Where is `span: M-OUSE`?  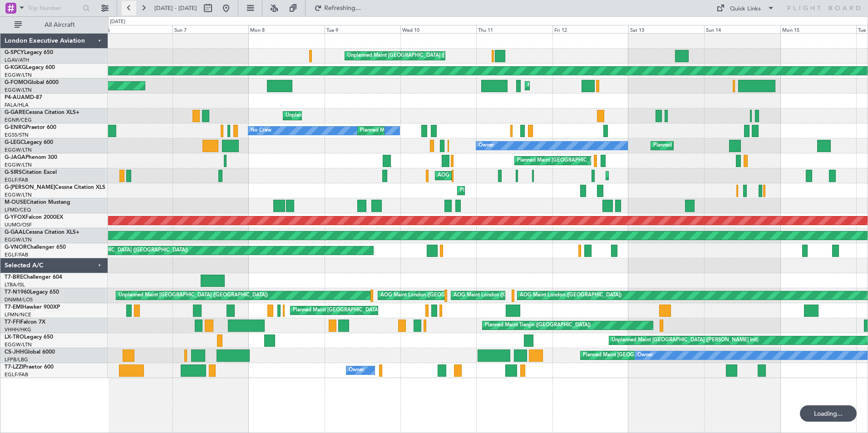 span: M-OUSE is located at coordinates (15, 202).